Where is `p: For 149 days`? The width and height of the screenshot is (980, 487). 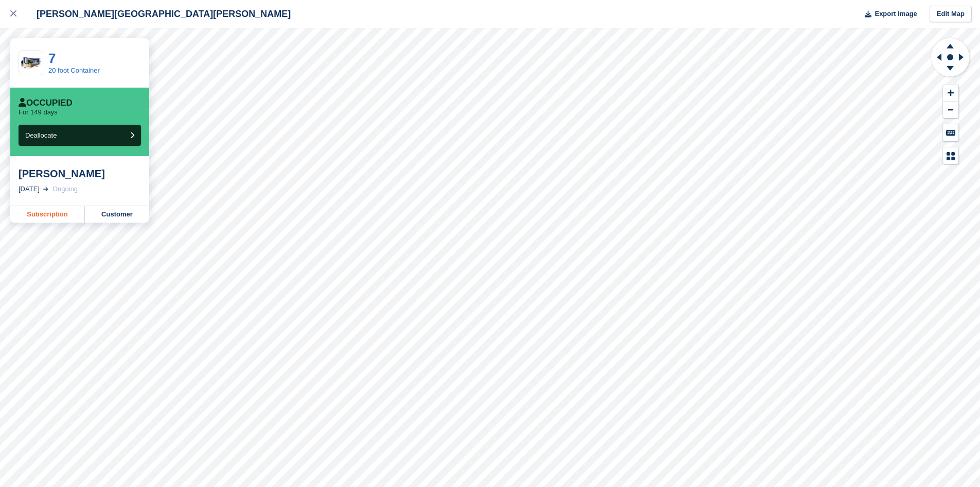 p: For 149 days is located at coordinates (38, 112).